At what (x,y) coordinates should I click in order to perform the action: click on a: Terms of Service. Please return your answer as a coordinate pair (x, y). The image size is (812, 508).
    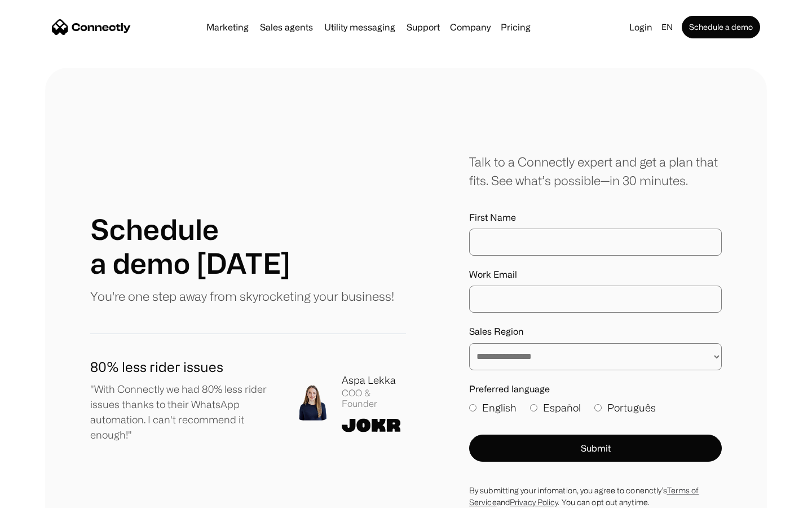
    Looking at the image, I should click on (584, 496).